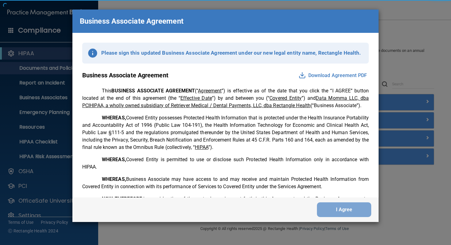  I want to click on u: HIPAA, so click(202, 147).